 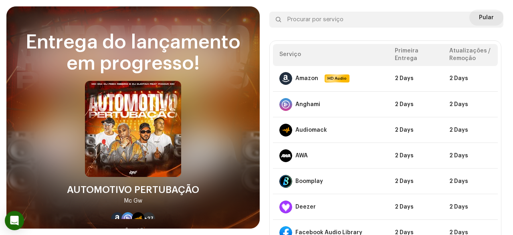 I want to click on div: Audiomack, so click(x=311, y=130).